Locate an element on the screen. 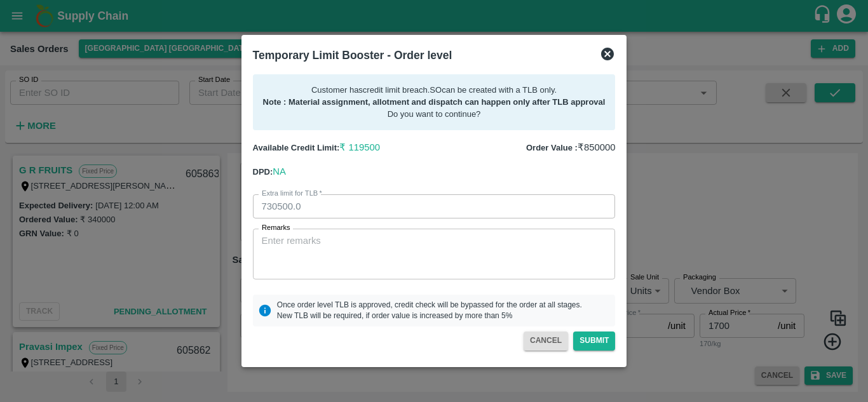 Image resolution: width=868 pixels, height=402 pixels. label: Extra limit for TLB is located at coordinates (292, 194).